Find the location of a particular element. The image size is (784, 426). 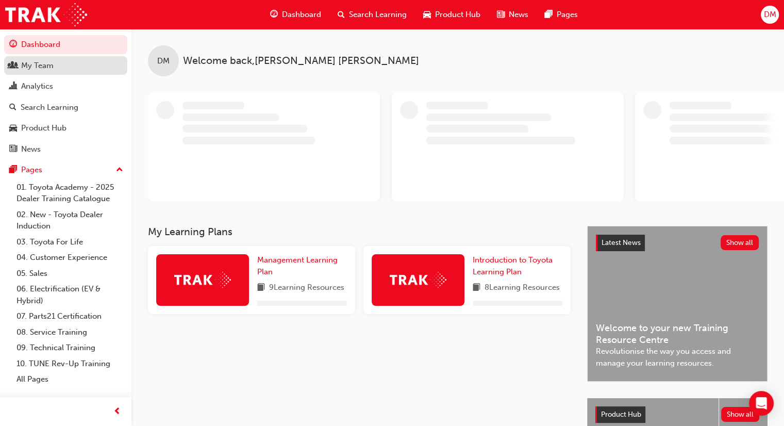

span: Welcome to your new Training Resource Centre is located at coordinates (678, 334).